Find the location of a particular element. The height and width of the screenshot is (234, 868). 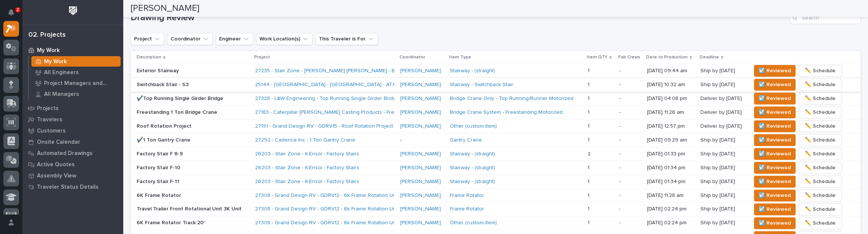

a: Onsite Calendar is located at coordinates (73, 141).